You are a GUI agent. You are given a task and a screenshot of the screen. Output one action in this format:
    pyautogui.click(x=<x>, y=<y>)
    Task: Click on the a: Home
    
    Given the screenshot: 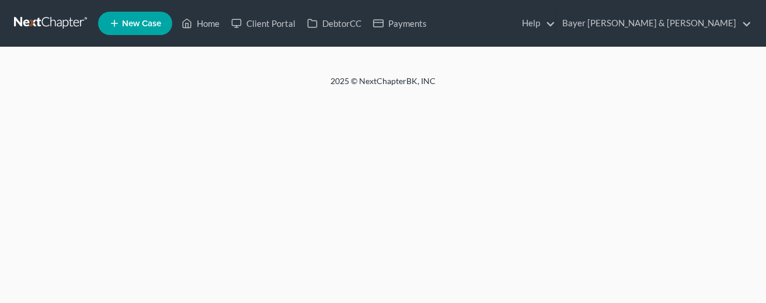 What is the action you would take?
    pyautogui.click(x=200, y=23)
    